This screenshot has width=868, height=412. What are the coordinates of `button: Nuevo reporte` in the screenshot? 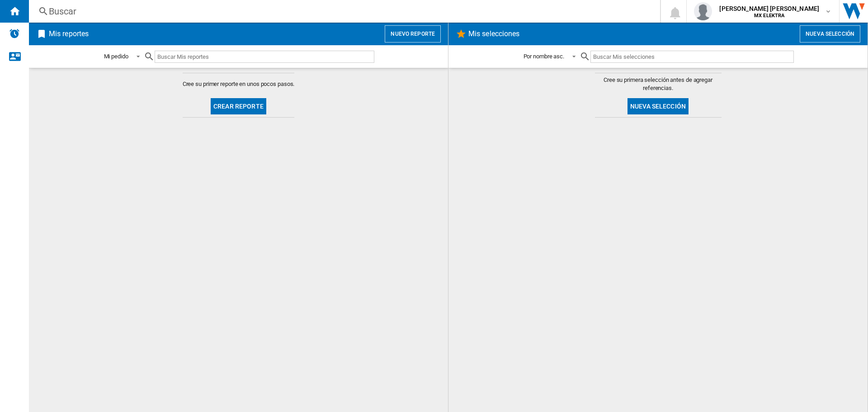 It's located at (413, 34).